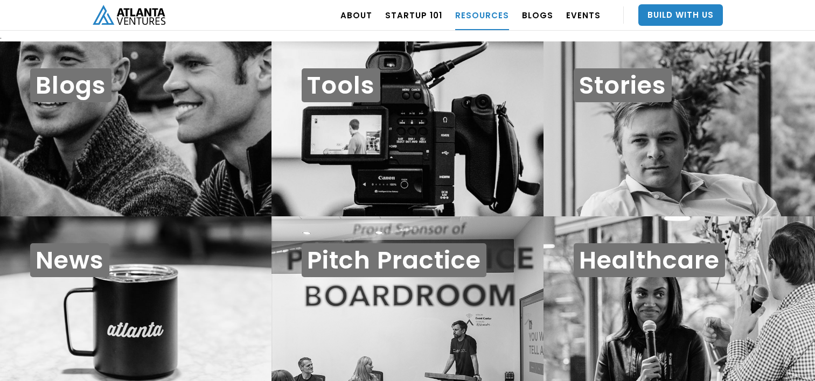  Describe the element at coordinates (649, 260) in the screenshot. I see `h1: Healthcare` at that location.